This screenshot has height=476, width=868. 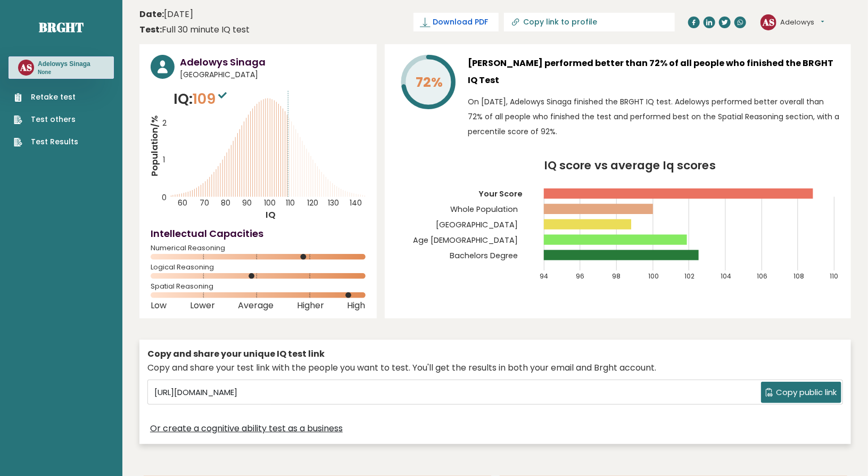 What do you see at coordinates (500, 194) in the screenshot?
I see `tspan: Your Score` at bounding box center [500, 194].